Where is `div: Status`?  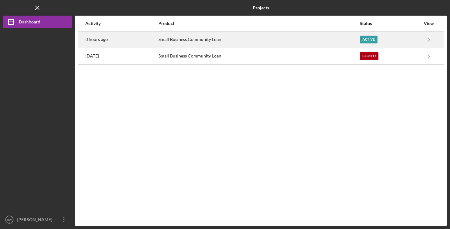 div: Status is located at coordinates (390, 23).